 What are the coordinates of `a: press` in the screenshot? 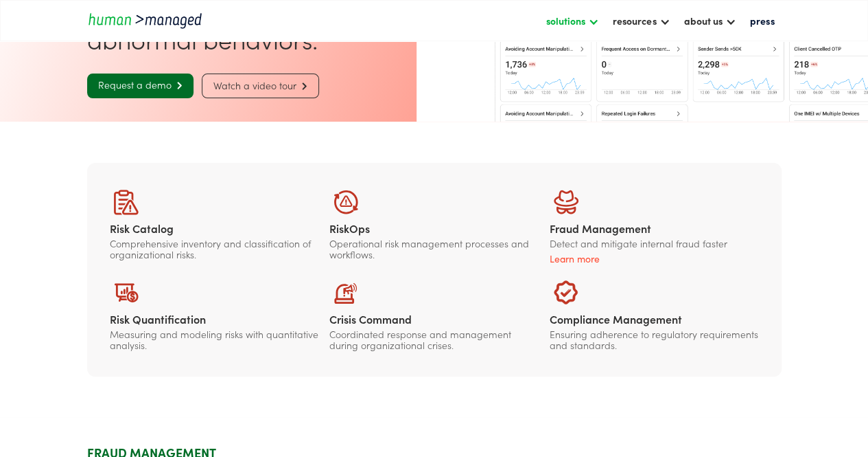 It's located at (762, 21).